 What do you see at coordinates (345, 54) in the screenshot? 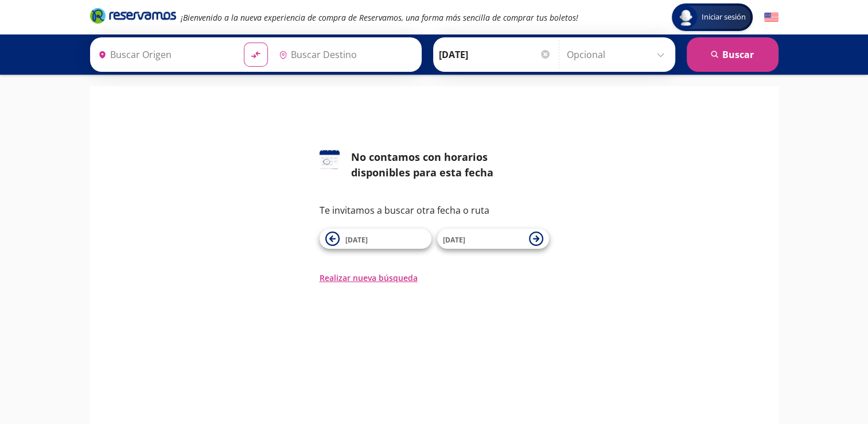
I see `input: Buscar Destino` at bounding box center [345, 54].